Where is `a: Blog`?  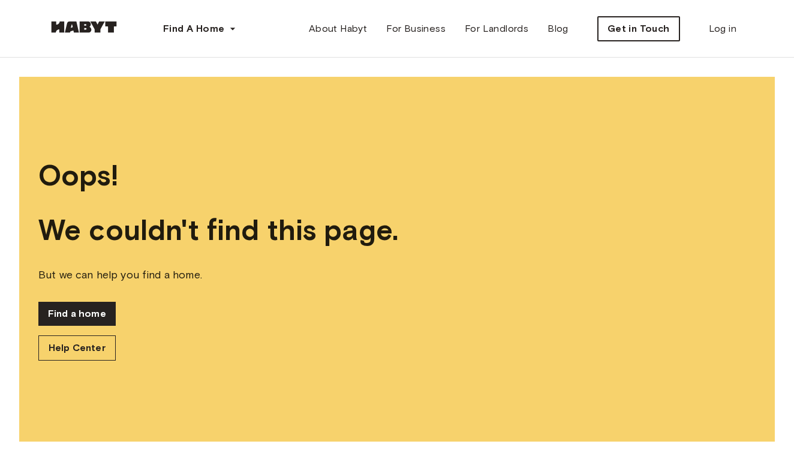 a: Blog is located at coordinates (558, 29).